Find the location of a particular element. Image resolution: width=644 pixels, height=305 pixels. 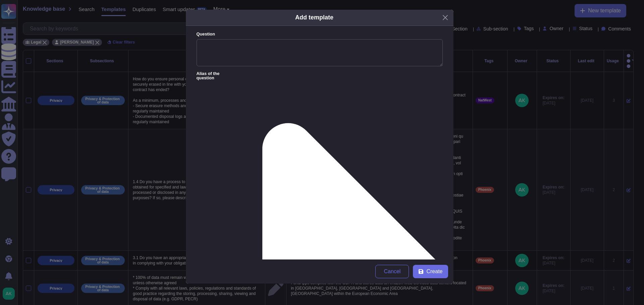

div: Add template is located at coordinates (314, 17).